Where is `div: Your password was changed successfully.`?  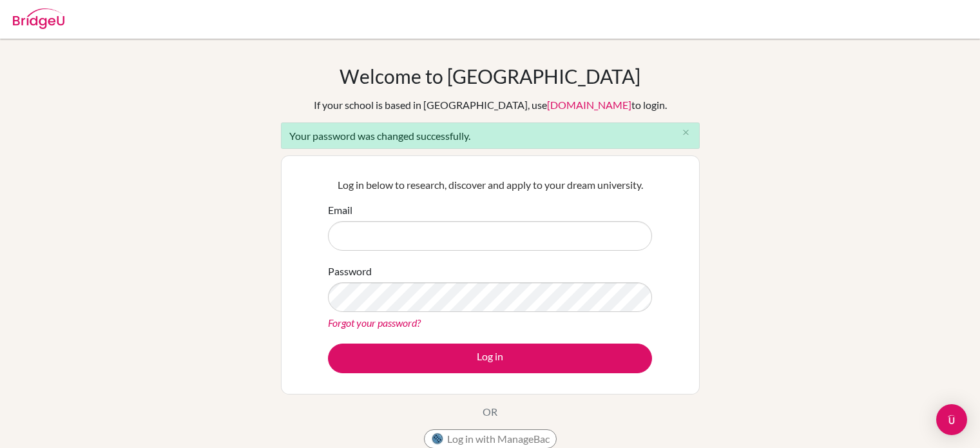
div: Your password was changed successfully. is located at coordinates (491, 135).